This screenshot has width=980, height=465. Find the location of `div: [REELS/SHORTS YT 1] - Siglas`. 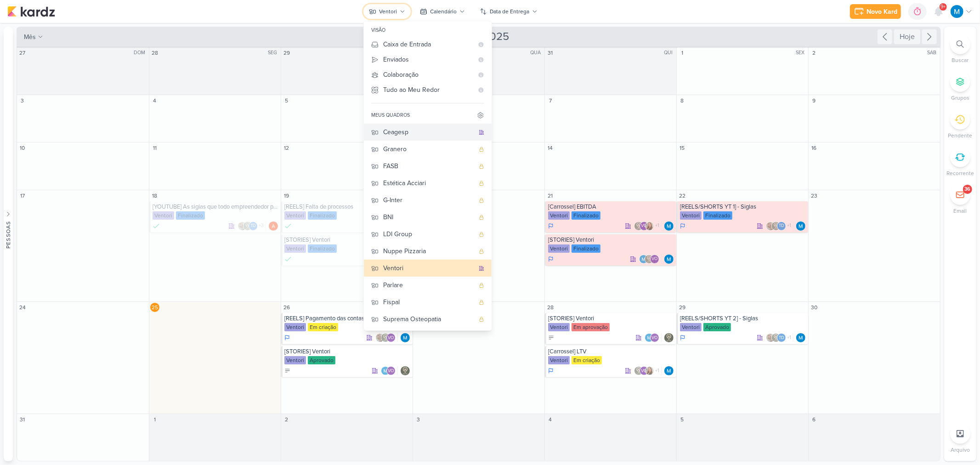

div: [REELS/SHORTS YT 1] - Siglas is located at coordinates (743, 207).